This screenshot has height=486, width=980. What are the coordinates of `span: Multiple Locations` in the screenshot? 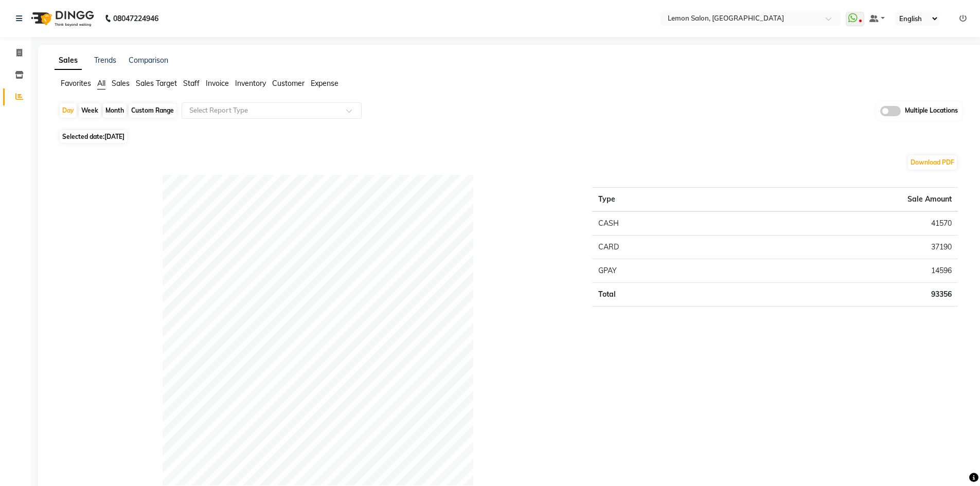 It's located at (931, 111).